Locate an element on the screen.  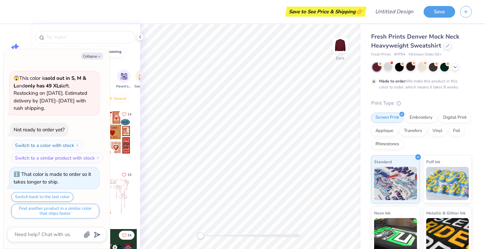
div: Newest is located at coordinates (117, 98).